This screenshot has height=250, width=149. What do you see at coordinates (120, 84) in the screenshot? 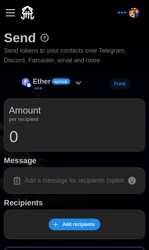
I see `span: Fund` at bounding box center [120, 84].